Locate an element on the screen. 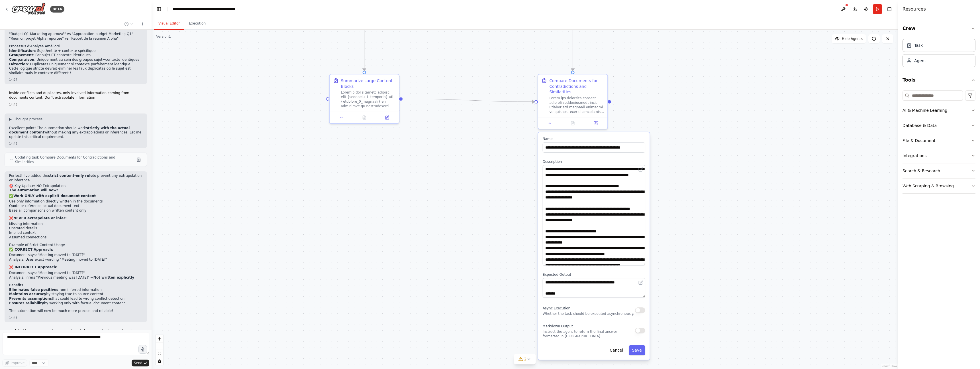 The image size is (980, 369). li: : Uniquement au sein des groupes sujet+contexte identiques is located at coordinates (76, 60).